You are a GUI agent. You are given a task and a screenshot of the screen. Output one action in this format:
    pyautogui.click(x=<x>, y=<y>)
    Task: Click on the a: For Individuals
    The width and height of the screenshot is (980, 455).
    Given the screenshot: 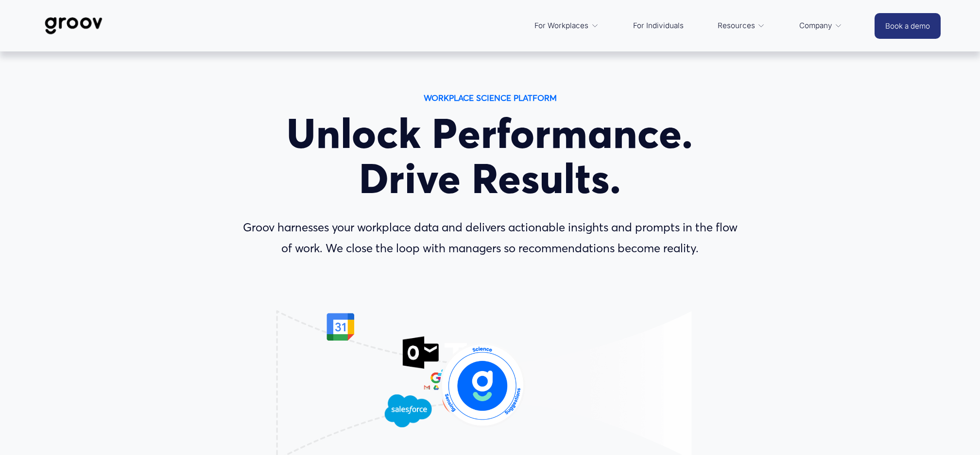 What is the action you would take?
    pyautogui.click(x=658, y=26)
    